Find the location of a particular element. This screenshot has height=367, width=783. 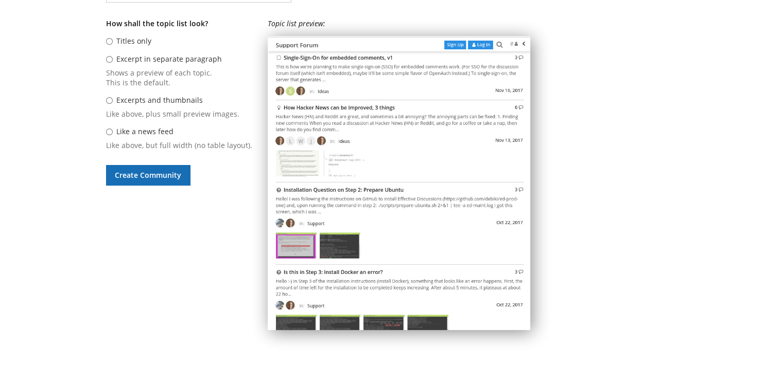

button: Create Community is located at coordinates (148, 175).